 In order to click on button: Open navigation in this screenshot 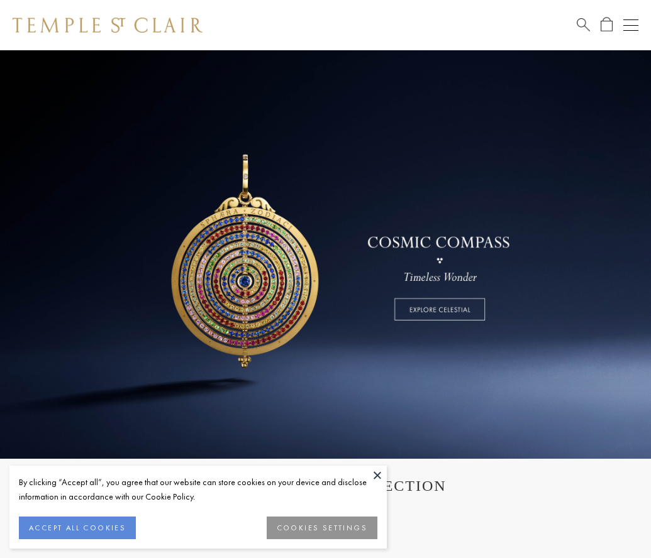, I will do `click(631, 25)`.